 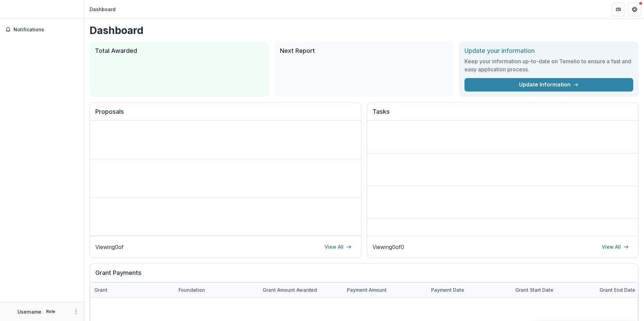 I want to click on a: Update Information, so click(x=548, y=85).